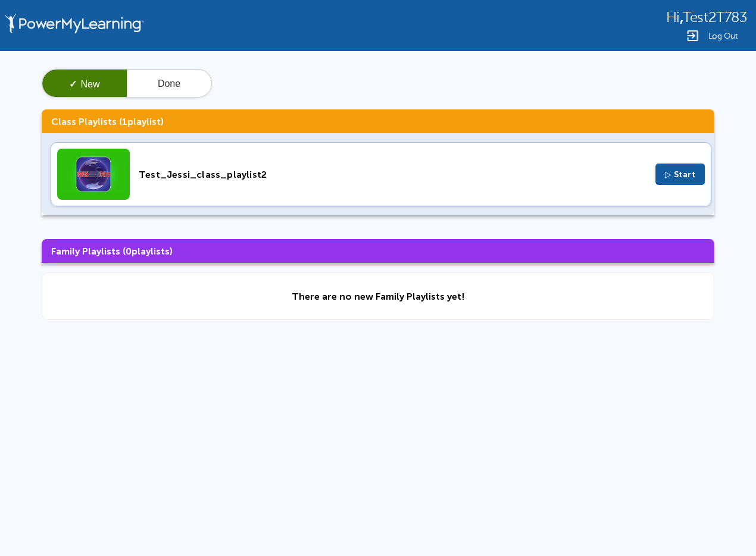  What do you see at coordinates (125, 122) in the screenshot?
I see `span: 1` at bounding box center [125, 122].